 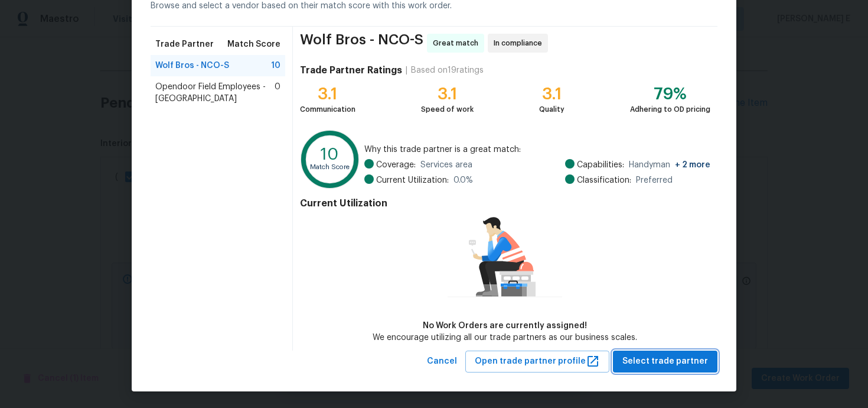 I want to click on span: Great match, so click(x=458, y=43).